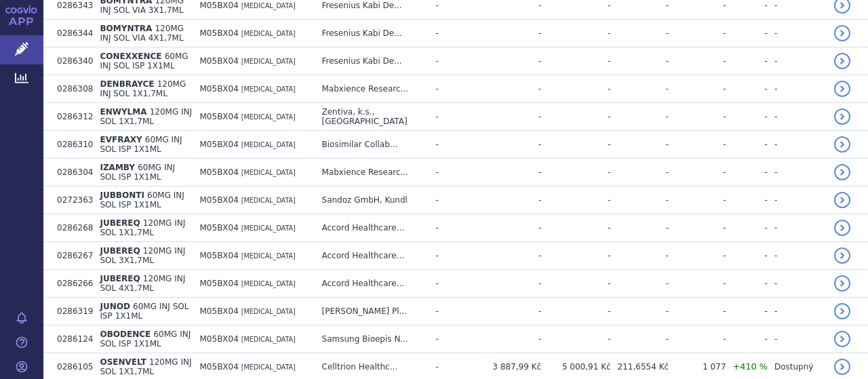 Image resolution: width=868 pixels, height=379 pixels. What do you see at coordinates (125, 29) in the screenshot?
I see `span: BOMYNTRA` at bounding box center [125, 29].